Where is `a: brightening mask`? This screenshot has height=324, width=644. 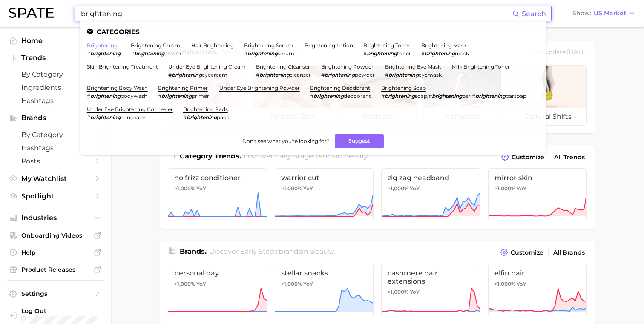 a: brightening mask is located at coordinates (444, 45).